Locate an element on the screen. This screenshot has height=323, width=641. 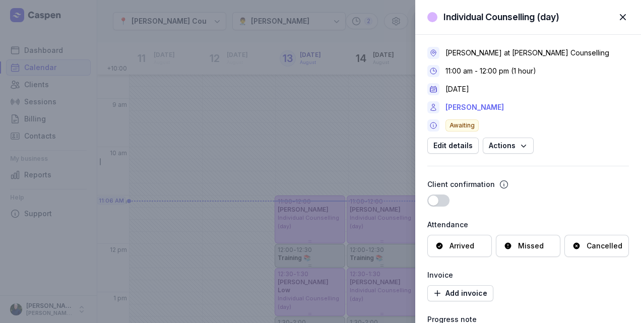
div: Attendance is located at coordinates (528, 225).